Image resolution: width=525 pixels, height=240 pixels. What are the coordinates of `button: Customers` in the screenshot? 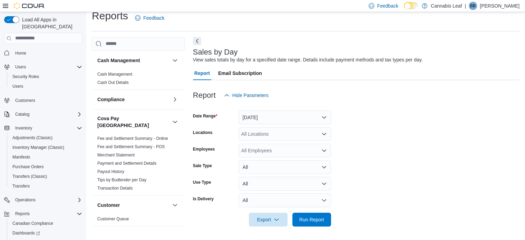 It's located at (43, 100).